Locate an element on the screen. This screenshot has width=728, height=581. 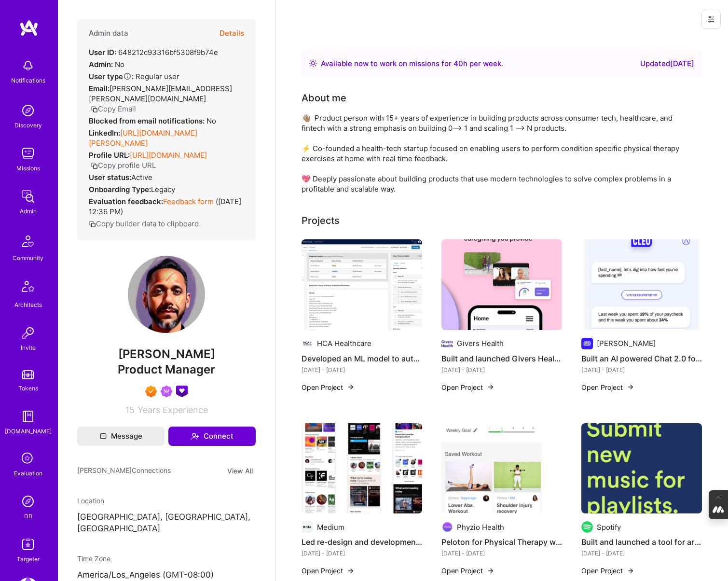
i: Help is located at coordinates (127, 76).